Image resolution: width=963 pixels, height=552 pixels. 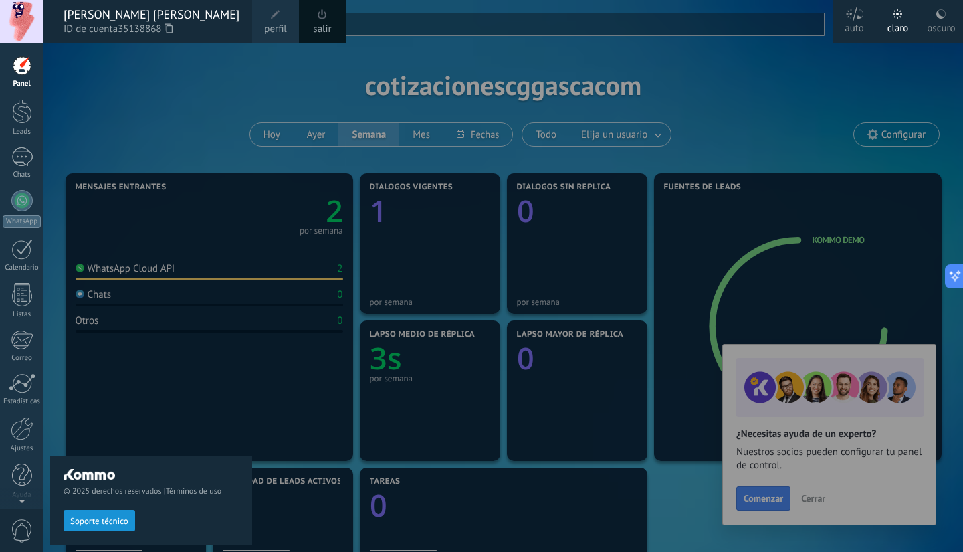 I want to click on div: Correo, so click(x=22, y=358).